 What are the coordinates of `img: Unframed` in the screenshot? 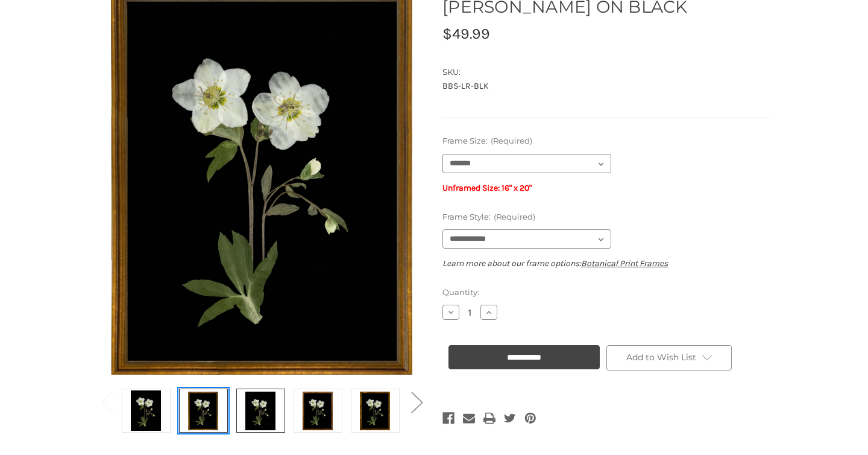 It's located at (146, 410).